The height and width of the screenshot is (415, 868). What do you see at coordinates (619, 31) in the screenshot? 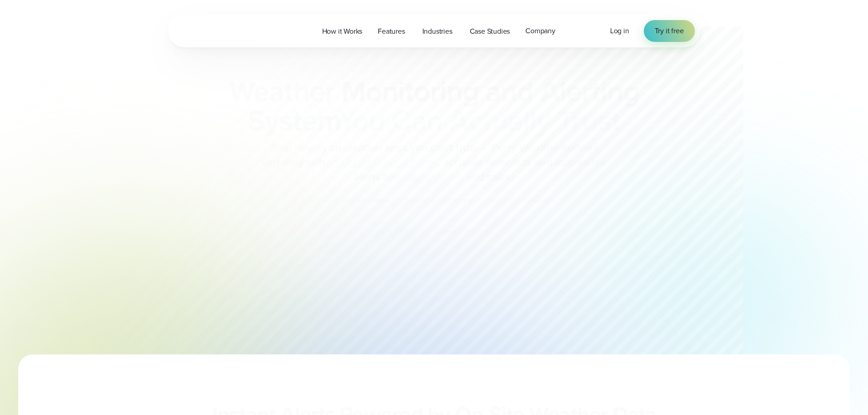
I see `span: Log in` at bounding box center [619, 31].